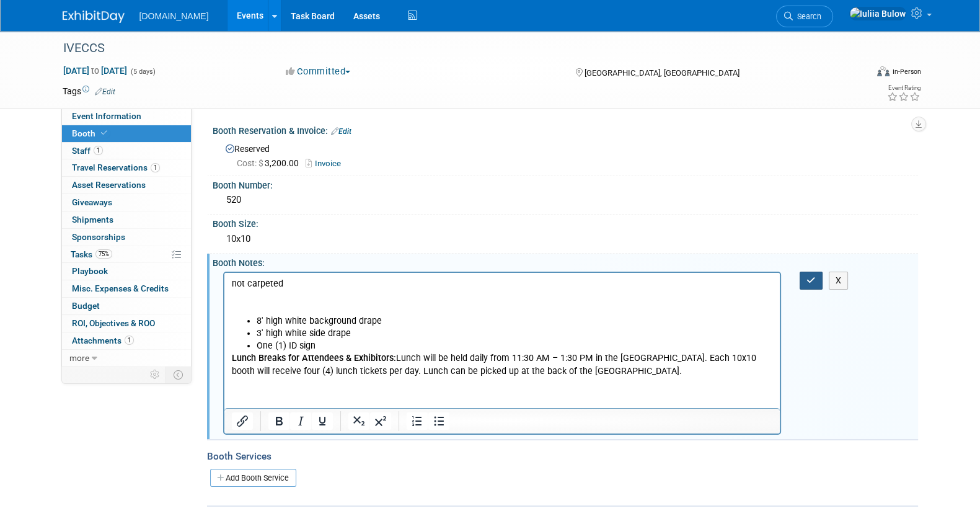  Describe the element at coordinates (104, 132) in the screenshot. I see `i: Booth reservation complete` at that location.